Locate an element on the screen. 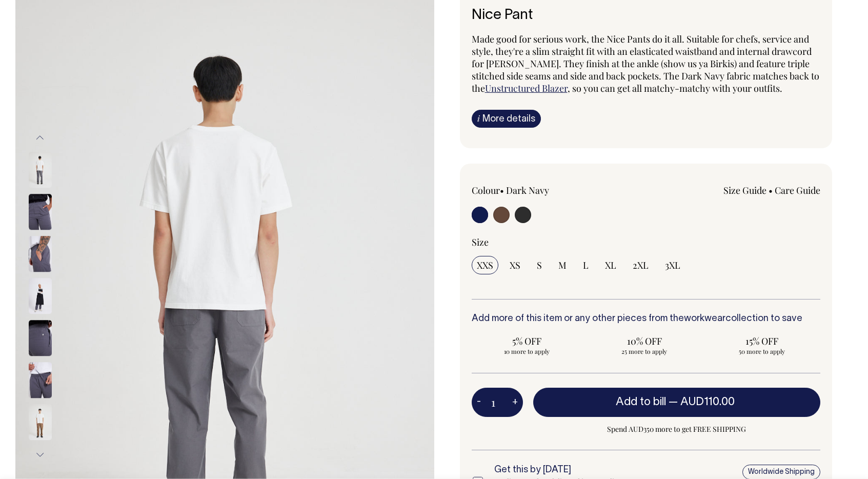 This screenshot has height=479, width=868. input: M is located at coordinates (563, 265).